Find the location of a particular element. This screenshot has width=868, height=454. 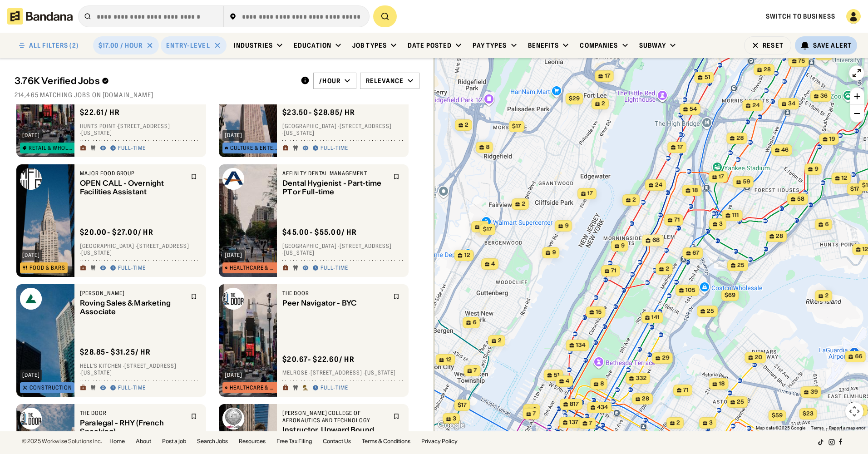

a: Contact Us is located at coordinates (337, 441).